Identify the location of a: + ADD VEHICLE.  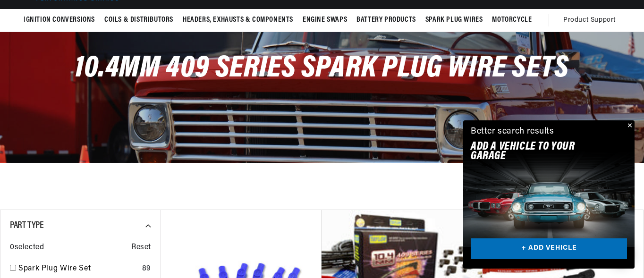
(548, 249).